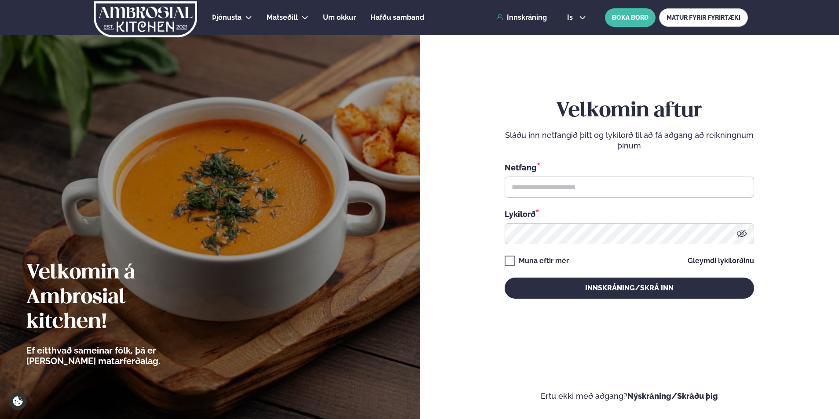  What do you see at coordinates (576, 18) in the screenshot?
I see `button: is` at bounding box center [576, 18].